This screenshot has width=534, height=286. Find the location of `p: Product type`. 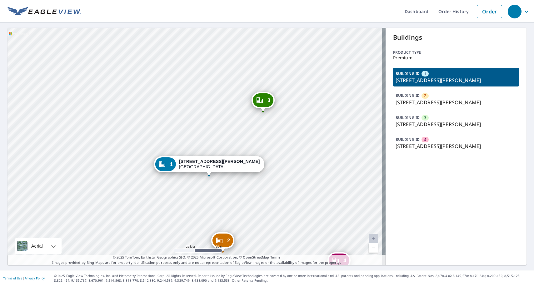

p: Product type is located at coordinates (456, 52).